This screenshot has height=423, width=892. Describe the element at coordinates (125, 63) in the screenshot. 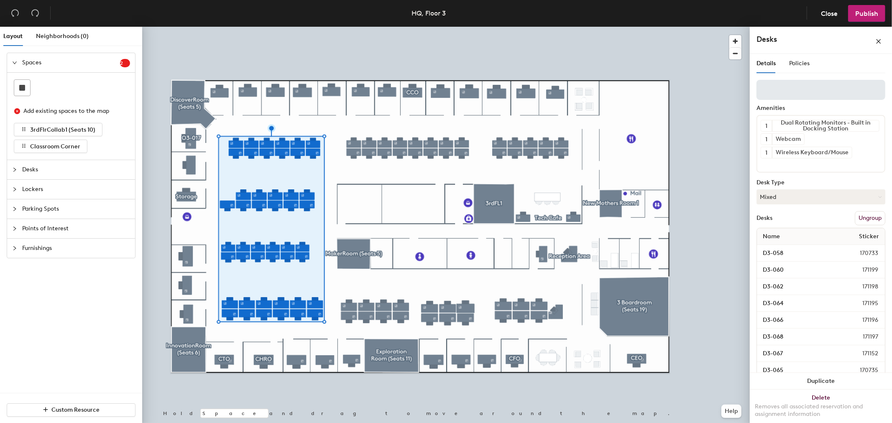

I see `span: 2` at that location.